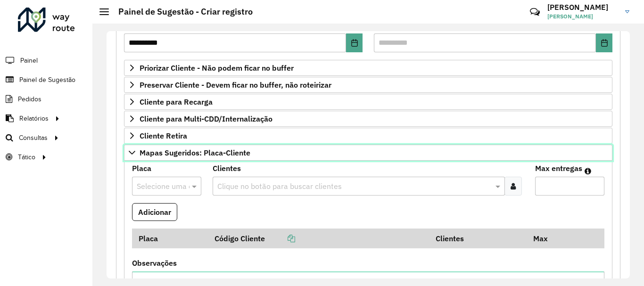 Image resolution: width=644 pixels, height=286 pixels. I want to click on span: Mapas Sugeridos: Placa-Cliente, so click(195, 152).